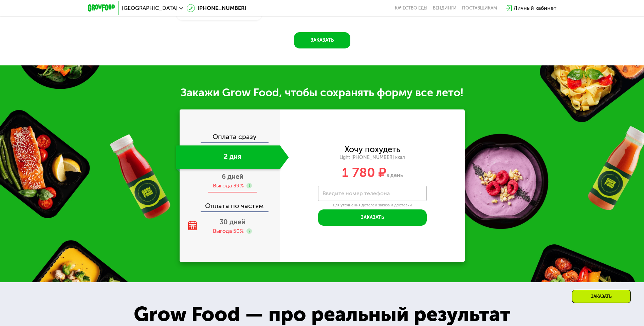  Describe the element at coordinates (601, 296) in the screenshot. I see `div: Заказать` at that location.